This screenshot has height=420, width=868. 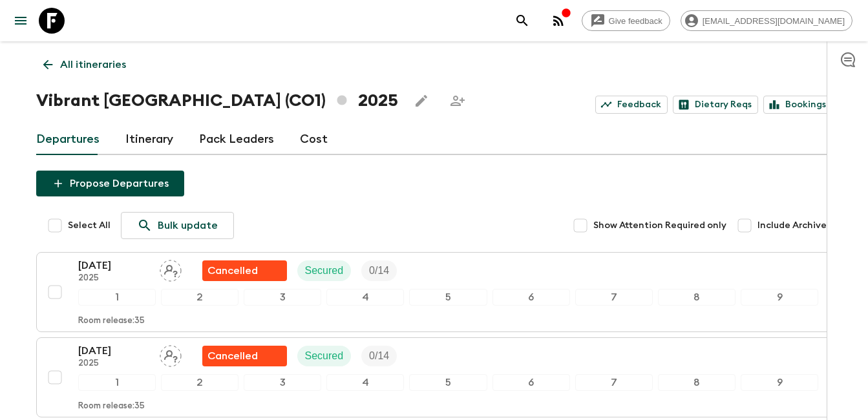 I want to click on span: Give feedback, so click(x=636, y=21).